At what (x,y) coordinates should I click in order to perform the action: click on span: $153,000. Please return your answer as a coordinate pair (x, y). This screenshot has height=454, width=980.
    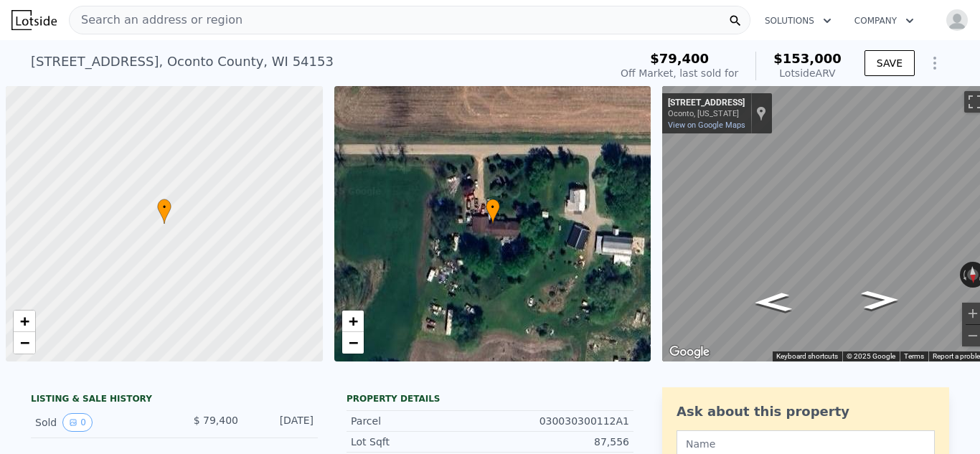
    Looking at the image, I should click on (806, 58).